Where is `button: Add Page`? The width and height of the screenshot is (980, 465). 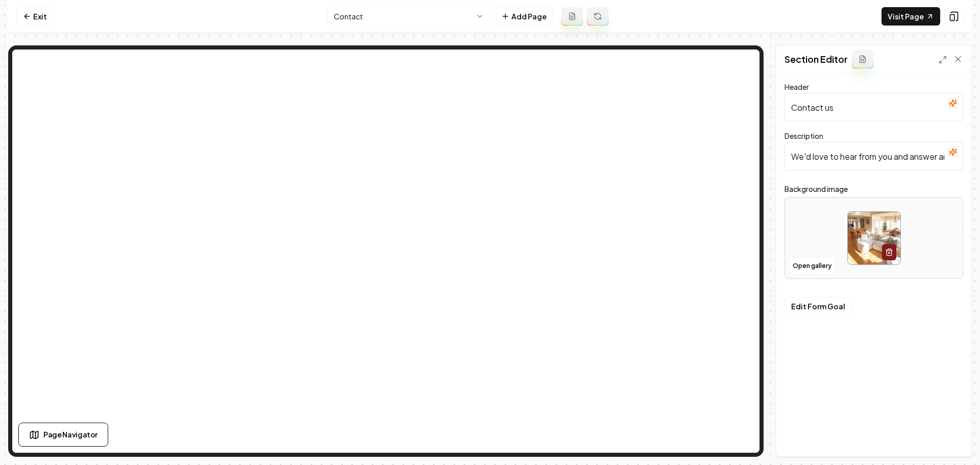 button: Add Page is located at coordinates (524, 16).